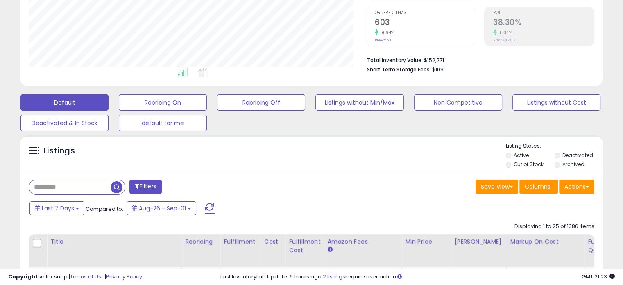 This screenshot has width=623, height=285. What do you see at coordinates (64, 102) in the screenshot?
I see `button: Default` at bounding box center [64, 102].